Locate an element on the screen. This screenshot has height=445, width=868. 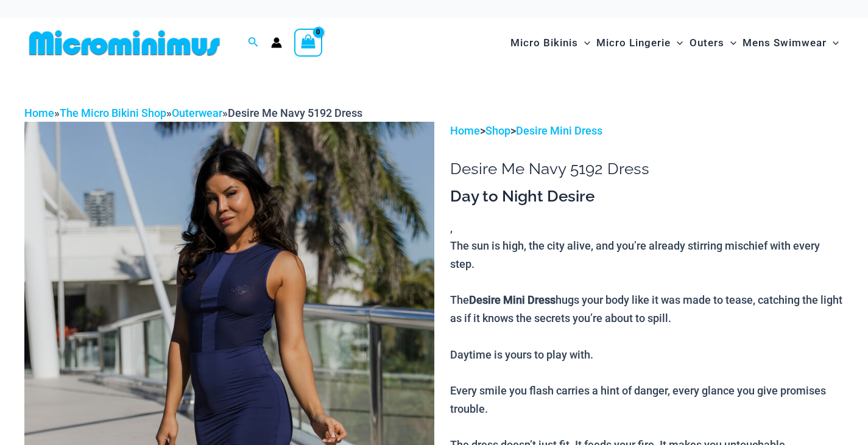
a: Micro BikinisMenu ToggleMenu Toggle is located at coordinates (550, 42).